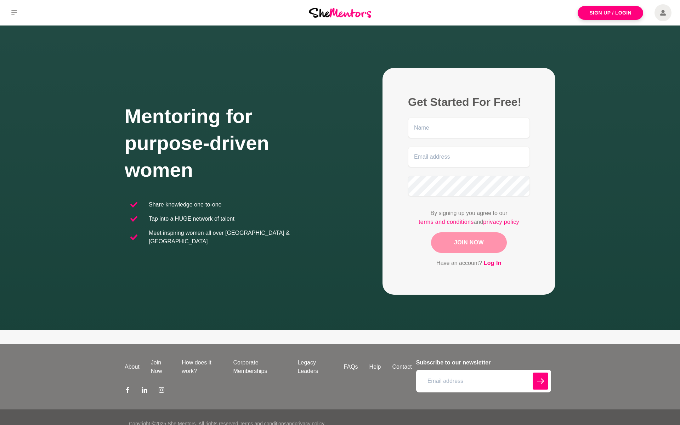  What do you see at coordinates (201, 367) in the screenshot?
I see `a: How does it work?` at bounding box center [201, 367].